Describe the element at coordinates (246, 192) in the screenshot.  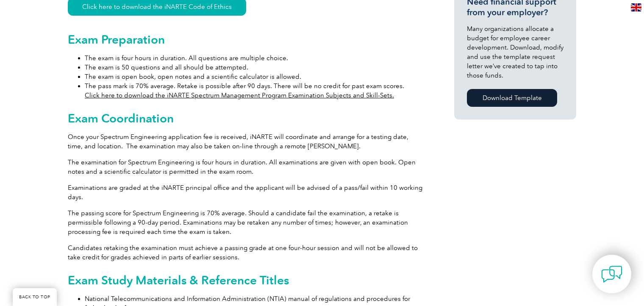
I see `p: Examinations are graded at the iNARTE principal office and the applicant will be advised of a pas...` at that location.